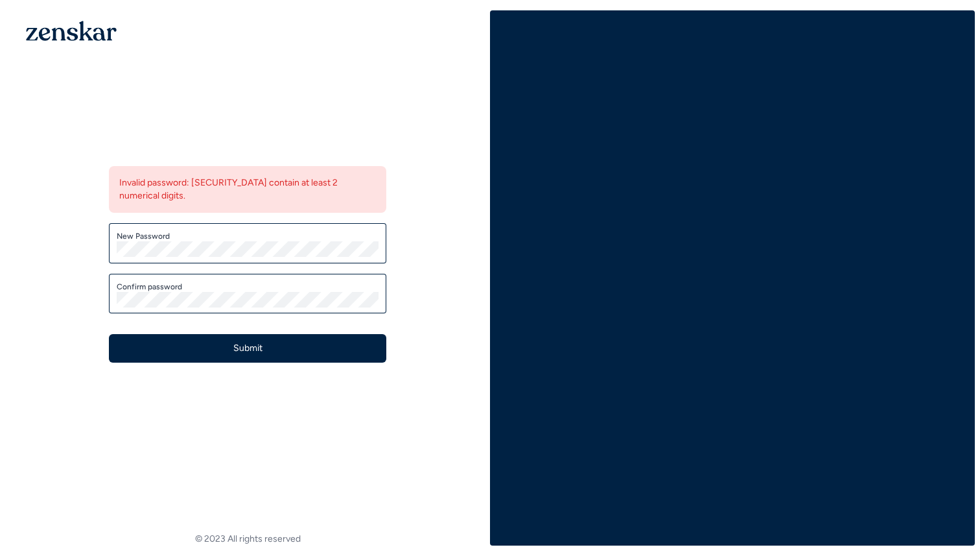 The image size is (980, 556). Describe the element at coordinates (248, 349) in the screenshot. I see `button: Submit` at that location.